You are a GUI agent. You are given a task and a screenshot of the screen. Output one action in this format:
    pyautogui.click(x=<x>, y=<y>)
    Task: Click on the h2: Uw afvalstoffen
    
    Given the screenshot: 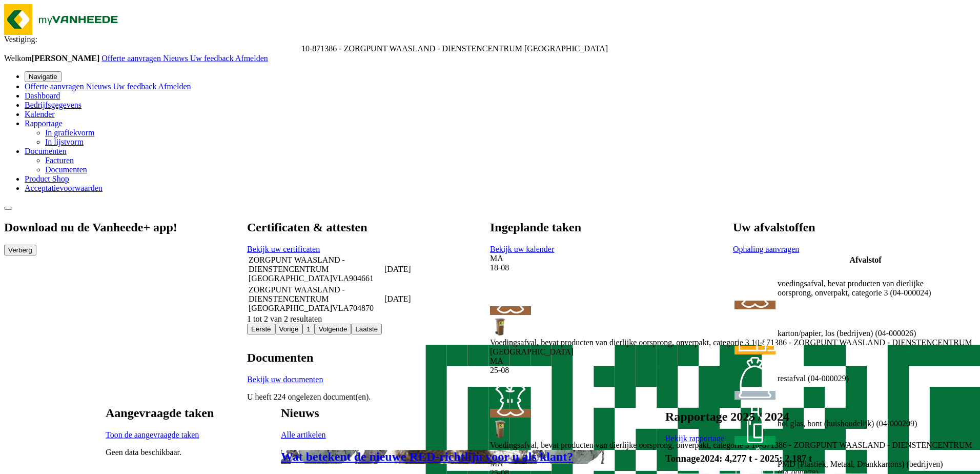 What is the action you would take?
    pyautogui.click(x=843, y=227)
    